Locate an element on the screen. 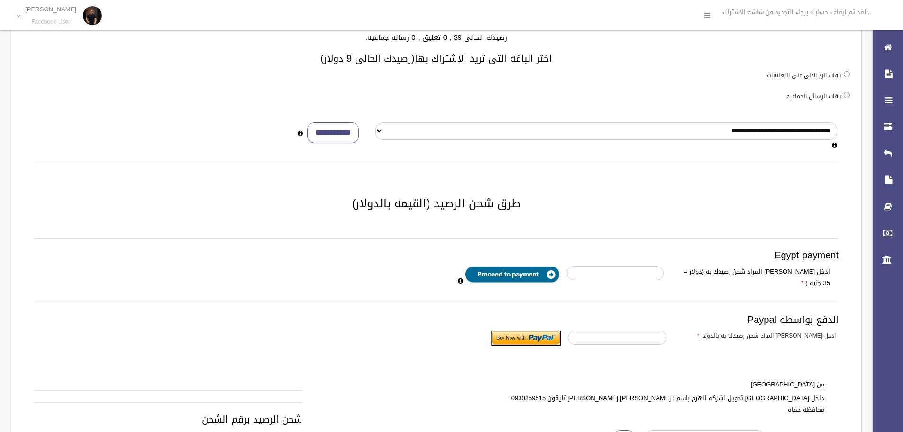 The width and height of the screenshot is (903, 432). input: Submit is located at coordinates (526, 338).